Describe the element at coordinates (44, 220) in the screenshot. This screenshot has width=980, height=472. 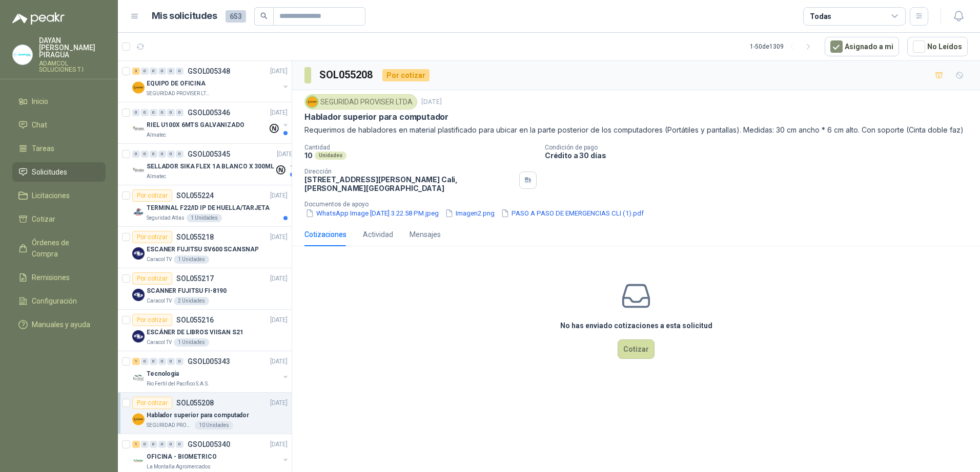
I see `span: Cotizar` at that location.